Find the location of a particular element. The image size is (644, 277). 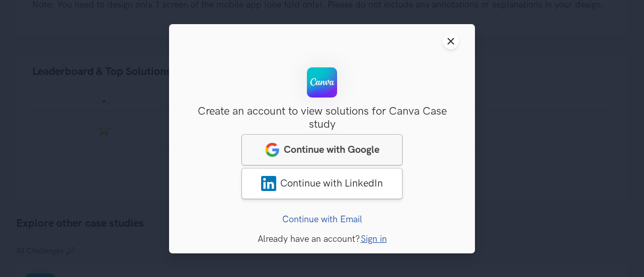

a: Sign in is located at coordinates (373, 238).